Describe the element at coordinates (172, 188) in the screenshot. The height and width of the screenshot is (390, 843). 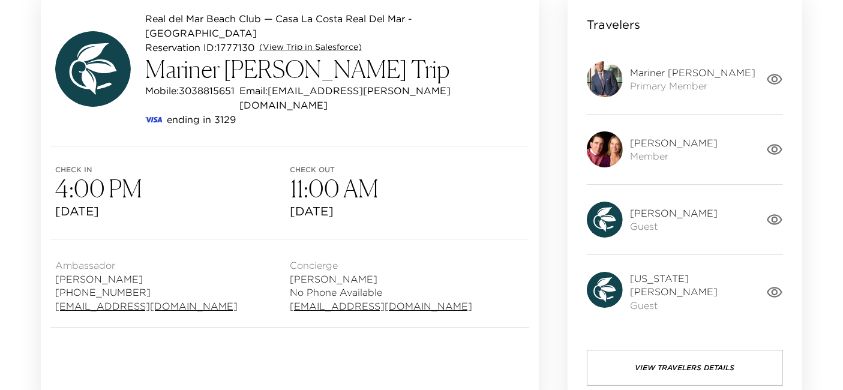
I see `h3: 4:00 PM` at that location.